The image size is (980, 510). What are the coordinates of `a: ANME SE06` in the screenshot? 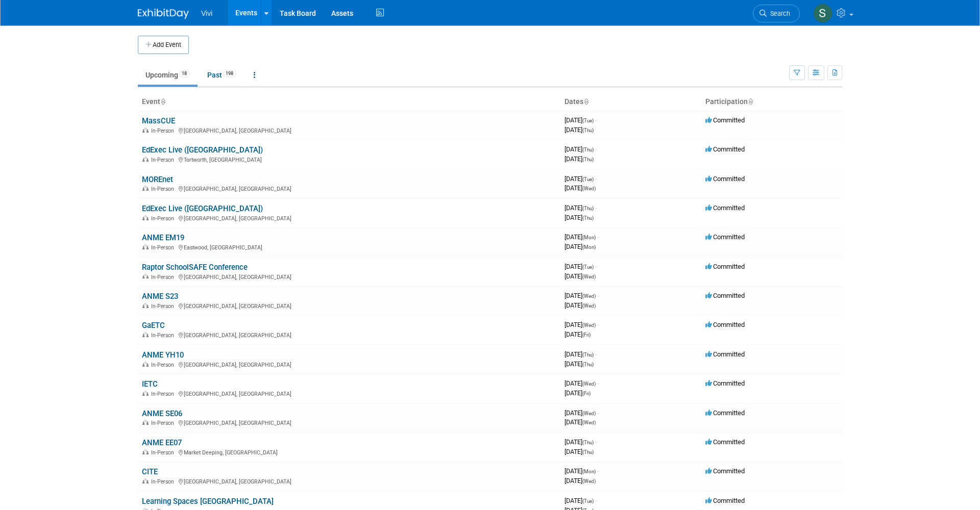 It's located at (162, 414).